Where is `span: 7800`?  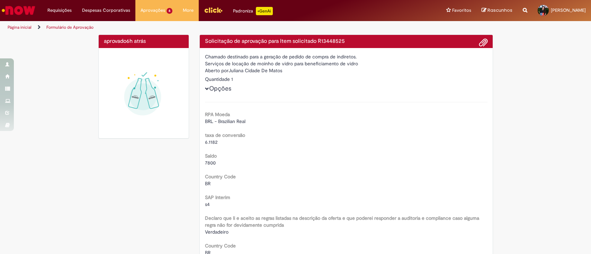 span: 7800 is located at coordinates (210, 163).